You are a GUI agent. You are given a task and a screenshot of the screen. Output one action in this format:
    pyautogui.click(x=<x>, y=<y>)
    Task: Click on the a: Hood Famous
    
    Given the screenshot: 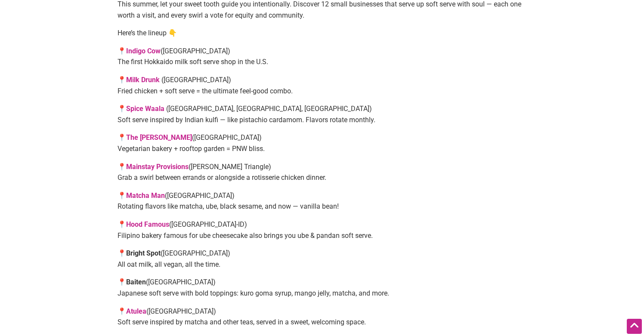 What is the action you would take?
    pyautogui.click(x=147, y=224)
    